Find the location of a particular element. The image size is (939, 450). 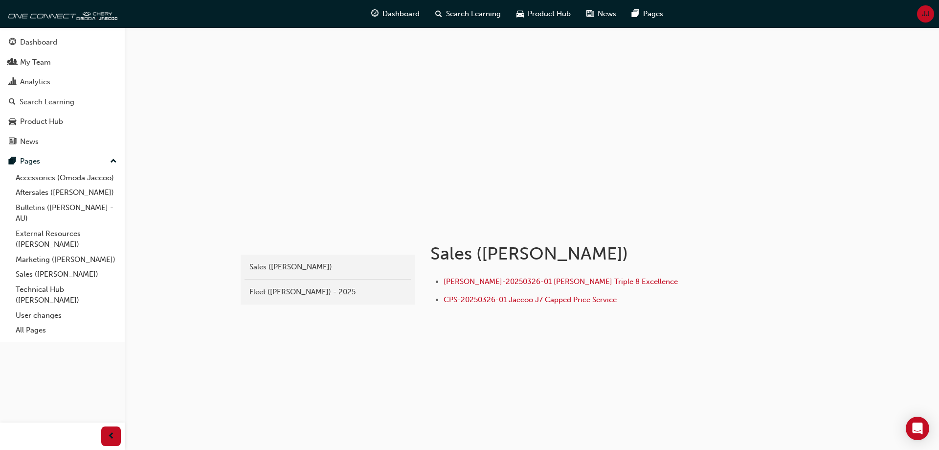

a: Search Learning is located at coordinates (62, 102).